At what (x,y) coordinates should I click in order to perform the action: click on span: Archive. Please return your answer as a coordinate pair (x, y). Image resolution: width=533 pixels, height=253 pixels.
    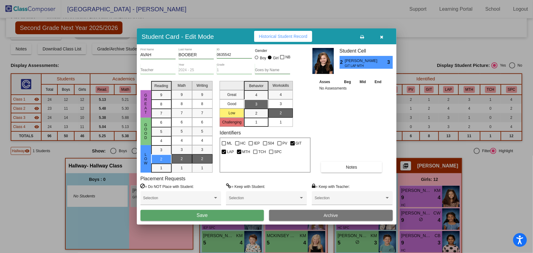
    Looking at the image, I should click on (331, 215).